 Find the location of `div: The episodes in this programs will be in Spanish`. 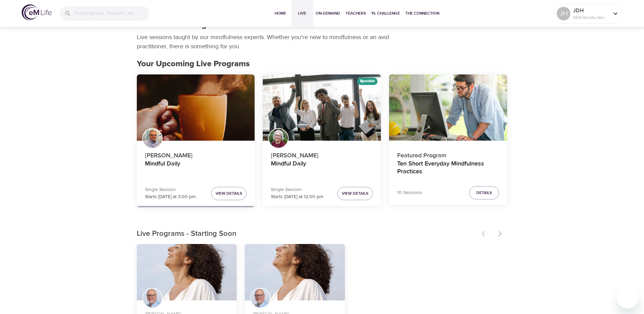

div: The episodes in this programs will be in Spanish is located at coordinates (367, 81).